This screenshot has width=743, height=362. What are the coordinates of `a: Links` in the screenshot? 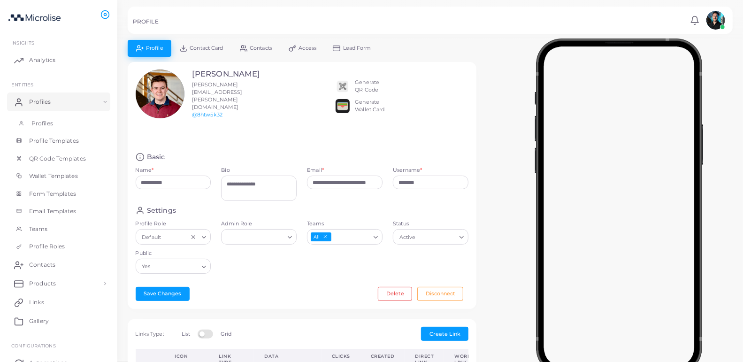 It's located at (59, 302).